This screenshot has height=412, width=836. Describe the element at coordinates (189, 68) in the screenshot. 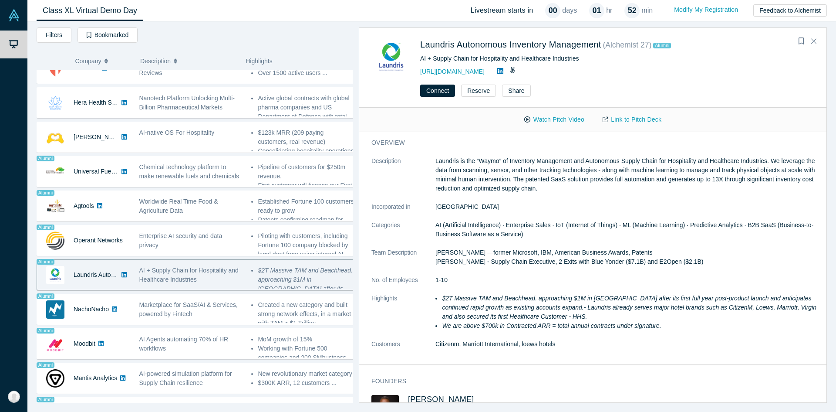

I see `span: Ship 2x faster with AI-Assisted Code Reviews` at that location.